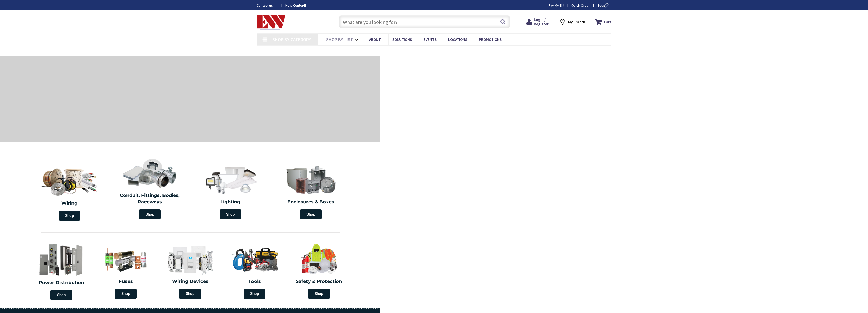  I want to click on h2: Wiring Devices, so click(190, 282).